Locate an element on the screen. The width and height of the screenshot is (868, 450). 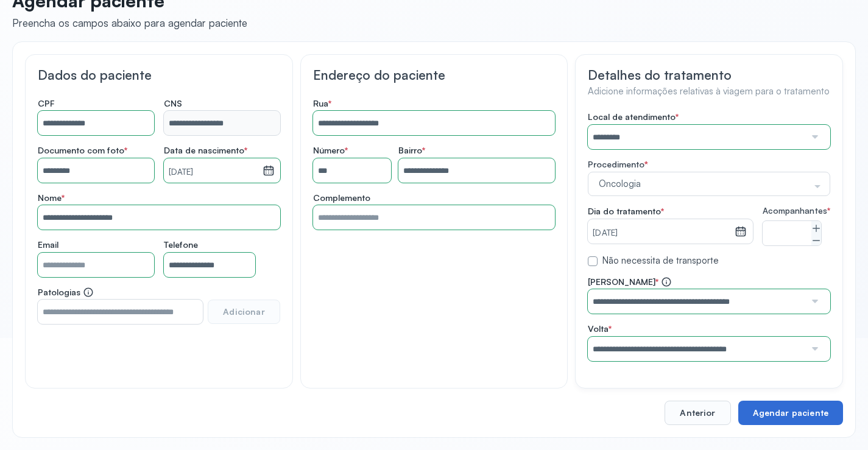
span: Bairro is located at coordinates (412, 150).